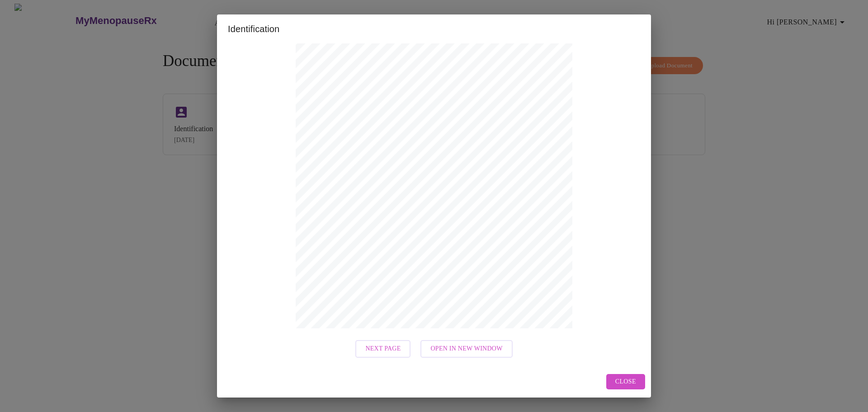  What do you see at coordinates (466, 349) in the screenshot?
I see `span: Open in New Window` at bounding box center [466, 349].